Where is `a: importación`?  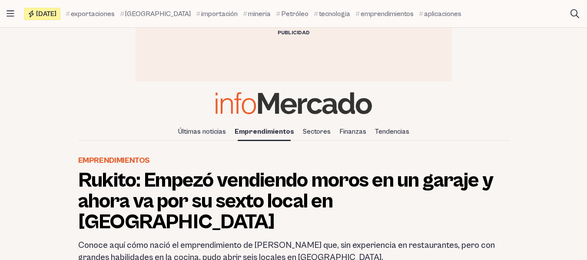
a: importación is located at coordinates (217, 14).